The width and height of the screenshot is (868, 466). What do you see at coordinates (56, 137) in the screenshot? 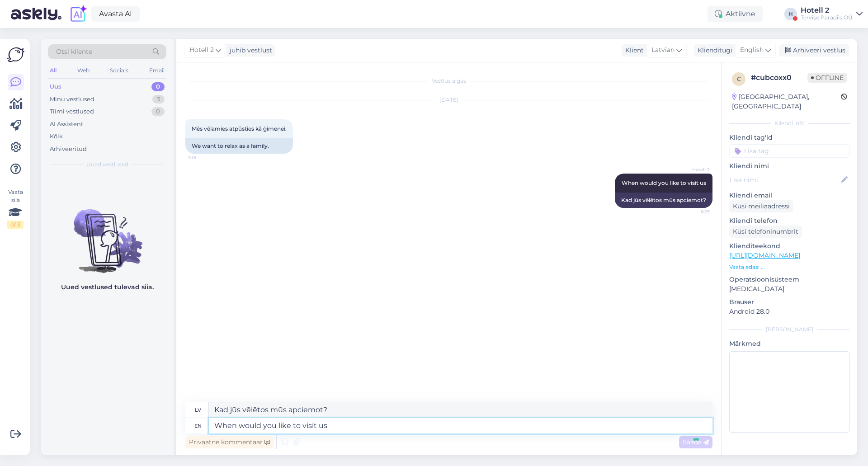
I see `div: Kõik` at bounding box center [56, 137].